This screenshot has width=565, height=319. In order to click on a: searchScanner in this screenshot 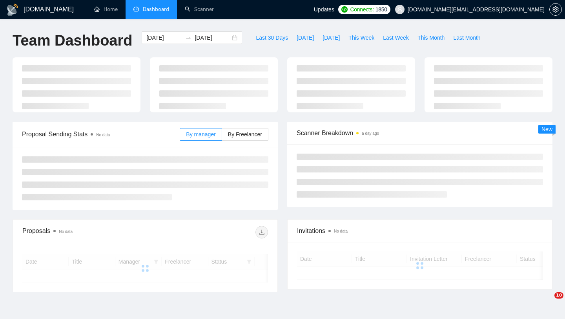, I will do `click(199, 9)`.